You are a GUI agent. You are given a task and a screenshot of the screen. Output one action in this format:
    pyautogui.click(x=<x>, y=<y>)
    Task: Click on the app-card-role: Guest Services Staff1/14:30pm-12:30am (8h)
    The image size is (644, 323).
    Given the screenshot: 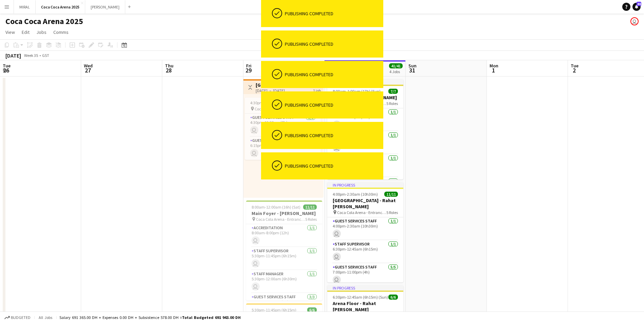 What is the action you would take?
    pyautogui.click(x=283, y=126)
    